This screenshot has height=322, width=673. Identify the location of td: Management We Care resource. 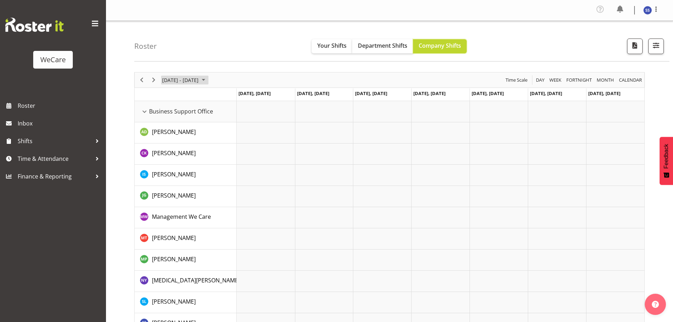
(185, 217).